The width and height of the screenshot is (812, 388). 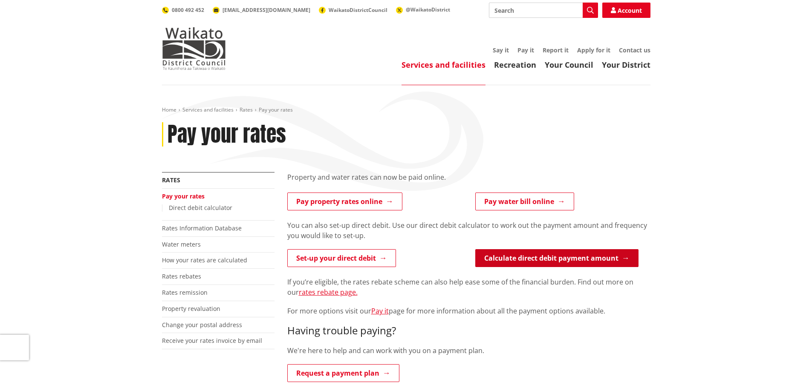 What do you see at coordinates (423, 9) in the screenshot?
I see `a: @WaikatoDistrict` at bounding box center [423, 9].